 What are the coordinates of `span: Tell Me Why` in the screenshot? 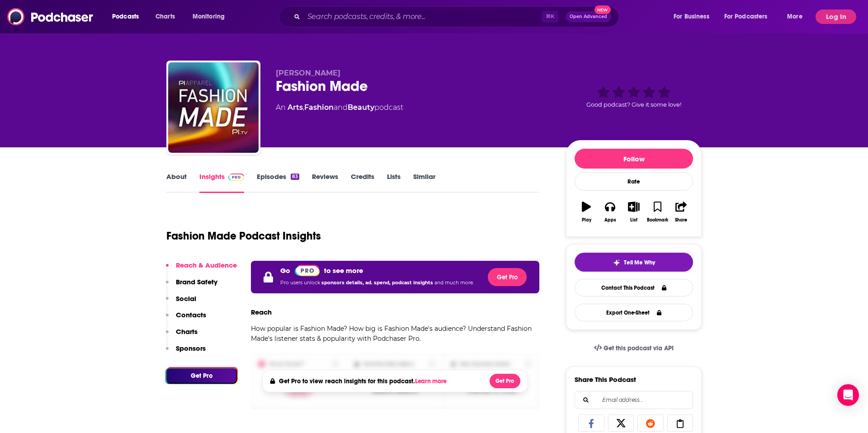 It's located at (639, 263).